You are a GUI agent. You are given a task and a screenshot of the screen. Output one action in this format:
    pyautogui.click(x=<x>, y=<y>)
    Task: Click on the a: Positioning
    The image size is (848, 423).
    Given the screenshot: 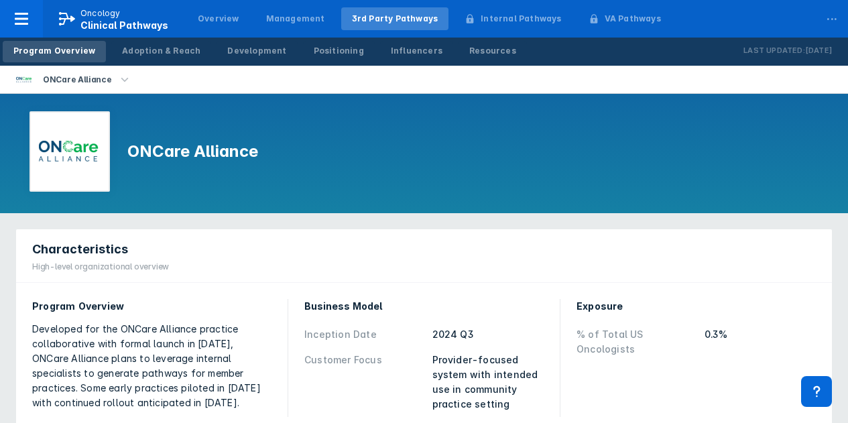 What is the action you would take?
    pyautogui.click(x=338, y=52)
    